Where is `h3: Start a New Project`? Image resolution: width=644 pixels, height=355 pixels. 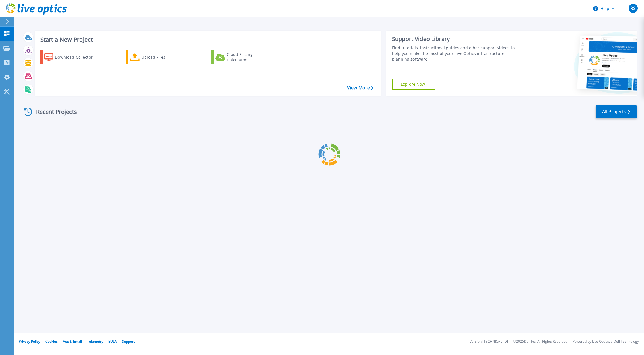
h3: Start a New Project is located at coordinates (207, 40).